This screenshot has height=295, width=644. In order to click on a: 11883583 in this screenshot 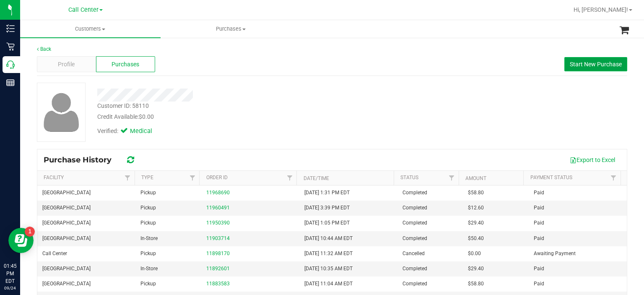, I will do `click(218, 283)`.